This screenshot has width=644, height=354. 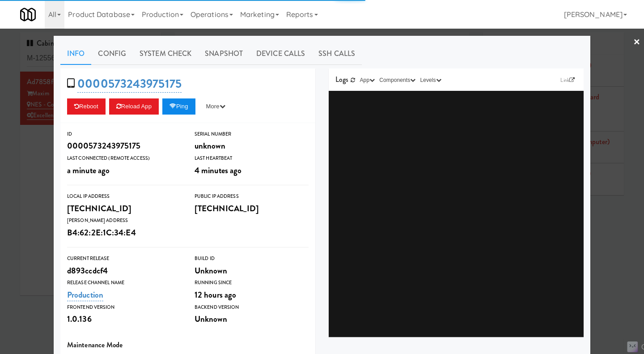 What do you see at coordinates (124, 258) in the screenshot?
I see `div: Current Release` at bounding box center [124, 258].